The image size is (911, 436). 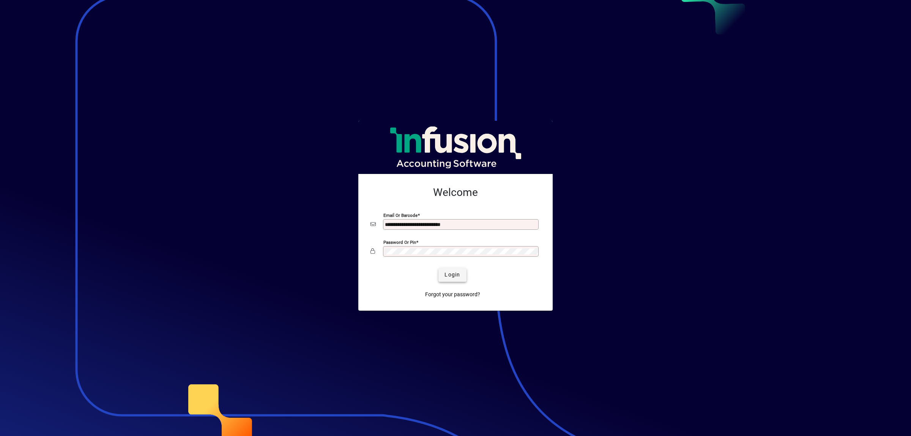 I want to click on mat-label: Email or Barcode, so click(x=400, y=215).